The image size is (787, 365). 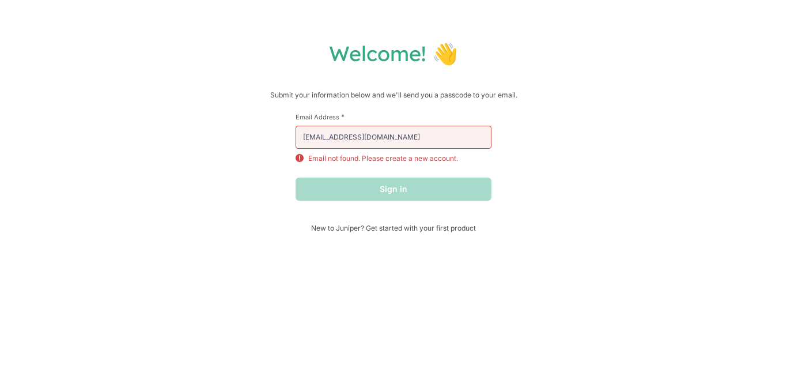 I want to click on span: This field is required., so click(x=343, y=116).